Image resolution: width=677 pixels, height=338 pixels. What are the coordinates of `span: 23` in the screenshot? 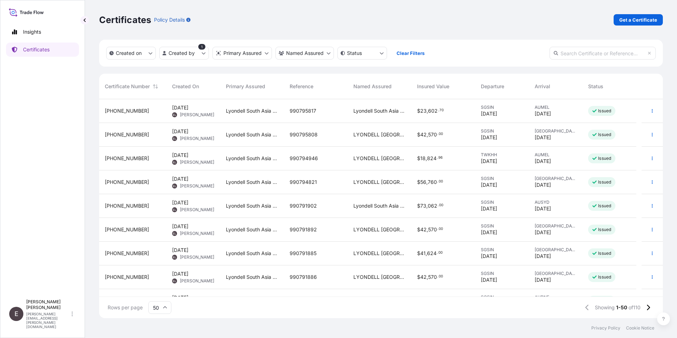 It's located at (424, 111).